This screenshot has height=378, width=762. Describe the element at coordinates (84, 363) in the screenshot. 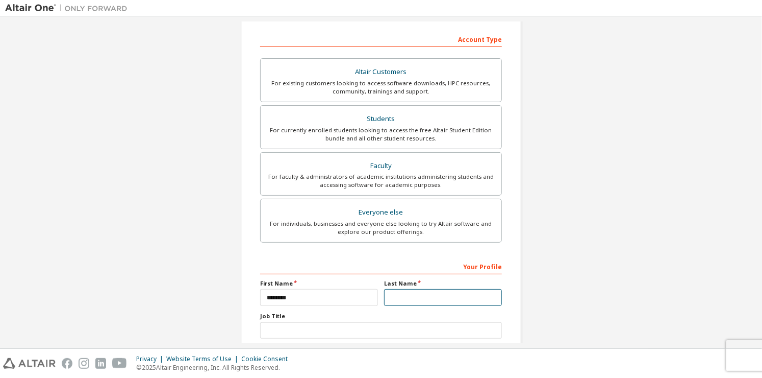

I see `img: instagram.svg` at that location.